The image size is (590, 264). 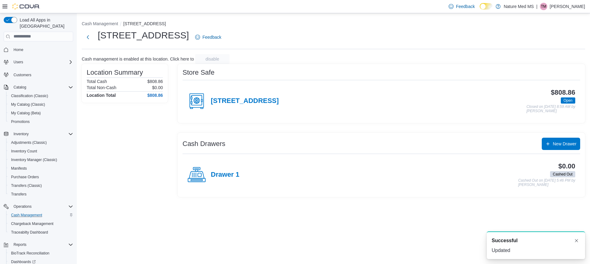 I want to click on a: Purchase Orders, so click(x=25, y=177).